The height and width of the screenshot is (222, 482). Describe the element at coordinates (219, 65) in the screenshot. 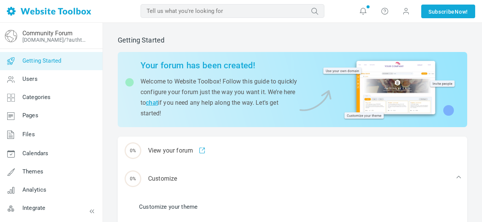

I see `h2: Your forum has been created!` at that location.